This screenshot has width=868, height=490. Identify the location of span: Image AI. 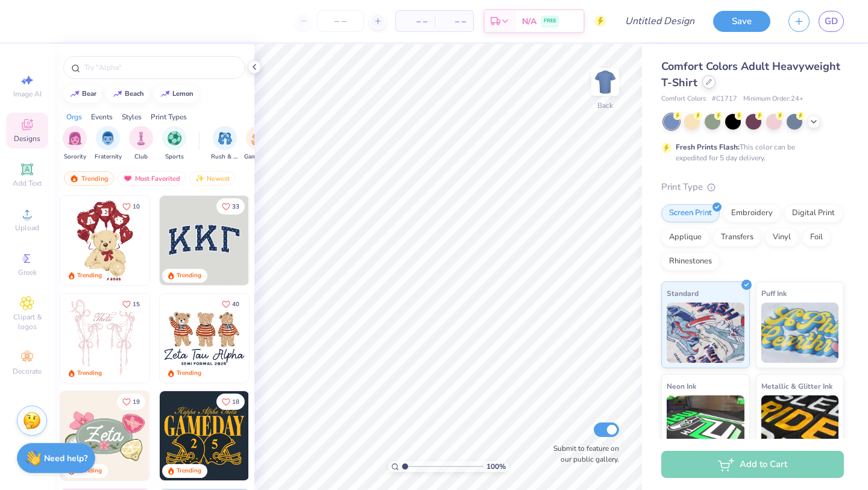
(27, 94).